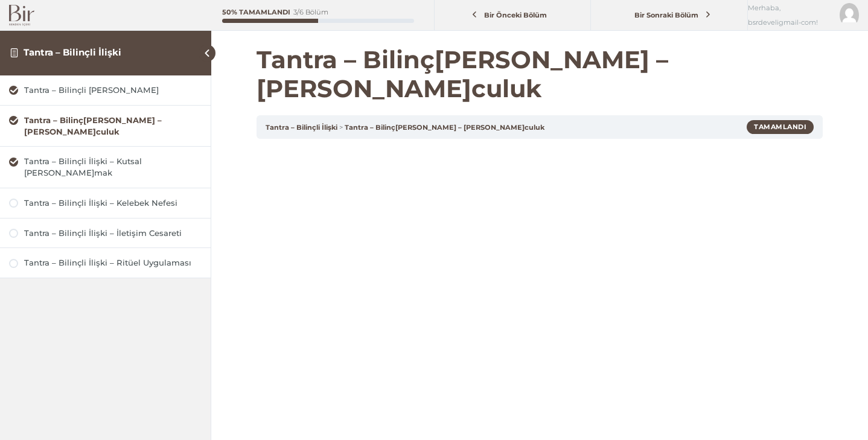 Image resolution: width=868 pixels, height=440 pixels. Describe the element at coordinates (105, 262) in the screenshot. I see `a: Tantra – Bilinçli İlişki – Ritüel Uygulaması` at that location.